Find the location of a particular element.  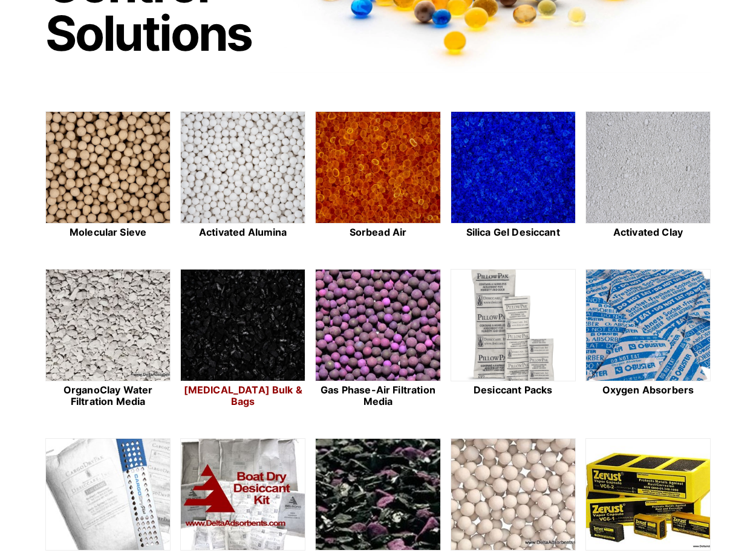

a: Silica Gel Desiccant is located at coordinates (513, 175).